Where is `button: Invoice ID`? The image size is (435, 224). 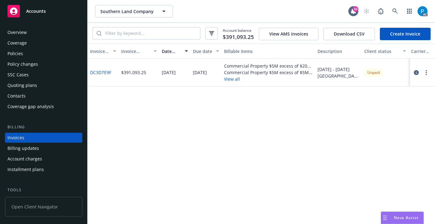 button: Invoice ID is located at coordinates (103, 51).